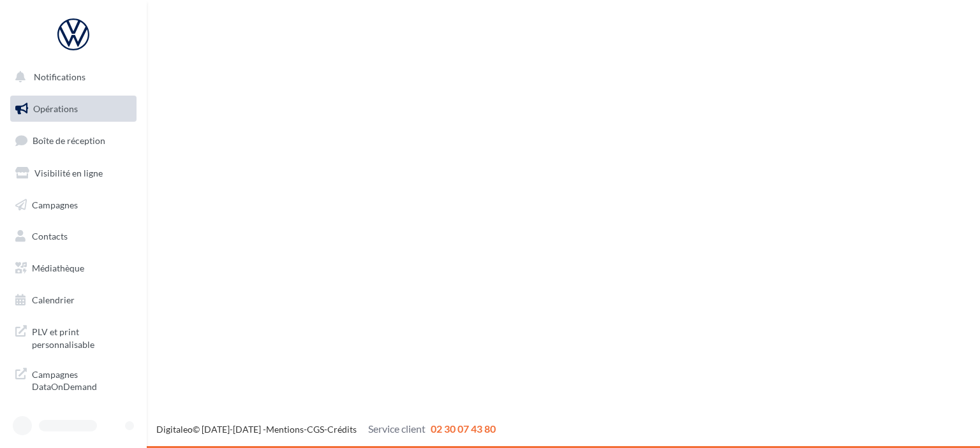 Image resolution: width=980 pixels, height=448 pixels. Describe the element at coordinates (73, 268) in the screenshot. I see `a: Médiathèque` at that location.